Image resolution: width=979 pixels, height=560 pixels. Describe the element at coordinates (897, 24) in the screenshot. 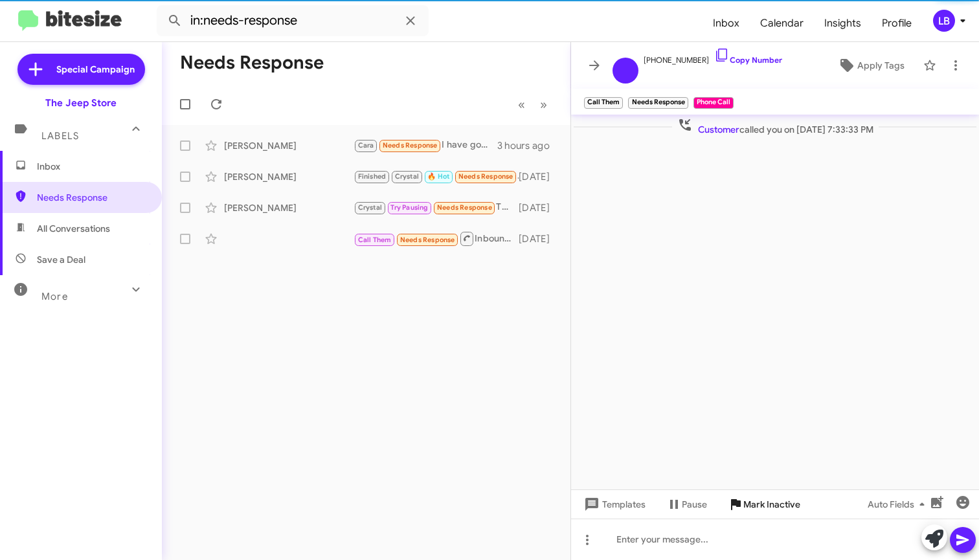

I see `span: Profile` at that location.